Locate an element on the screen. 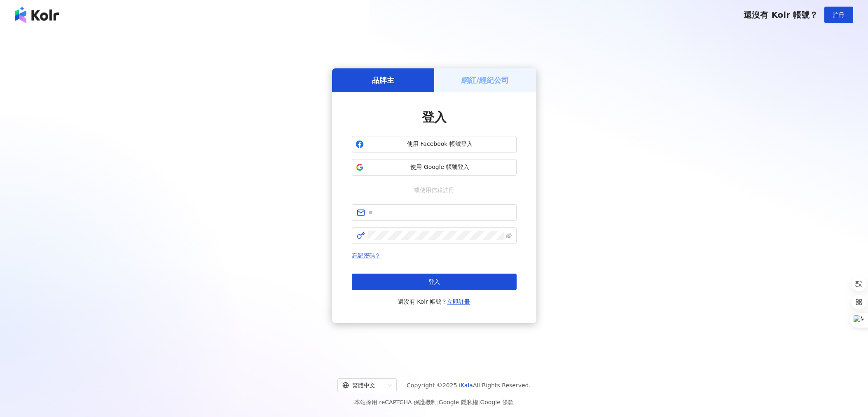 Image resolution: width=868 pixels, height=417 pixels. a: 忘記密碼？ is located at coordinates (366, 255).